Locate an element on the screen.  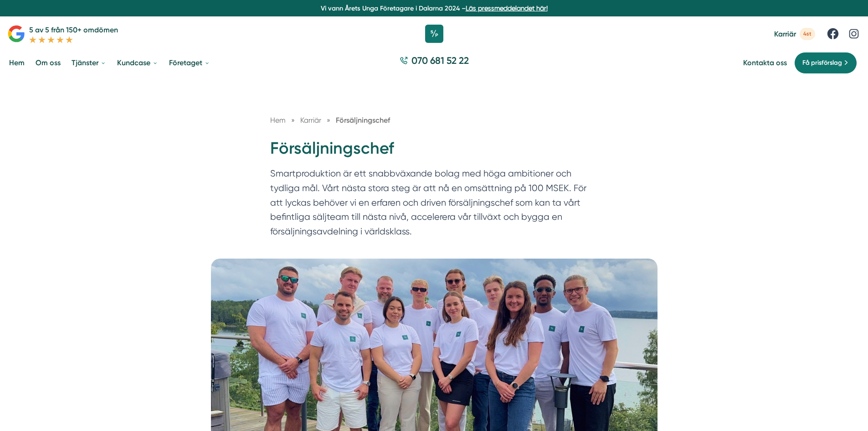
a: Försäljningschef is located at coordinates (363, 120).